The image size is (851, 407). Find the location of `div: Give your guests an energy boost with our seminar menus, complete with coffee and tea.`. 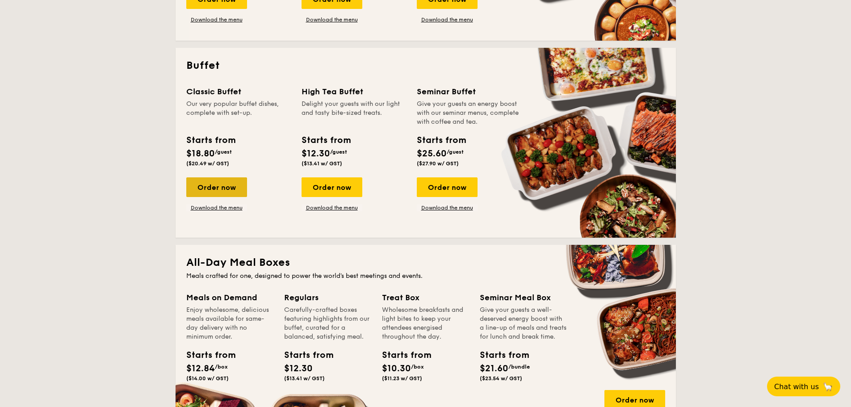

div: Give your guests an energy boost with our seminar menus, complete with coffee and tea. is located at coordinates (469, 113).